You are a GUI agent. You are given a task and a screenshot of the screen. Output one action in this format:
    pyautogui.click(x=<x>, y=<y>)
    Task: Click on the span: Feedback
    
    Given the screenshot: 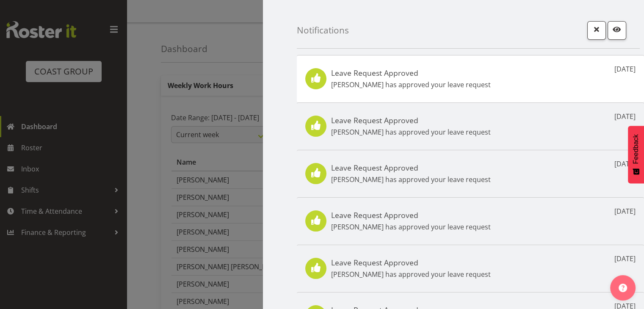 What is the action you would take?
    pyautogui.click(x=636, y=149)
    